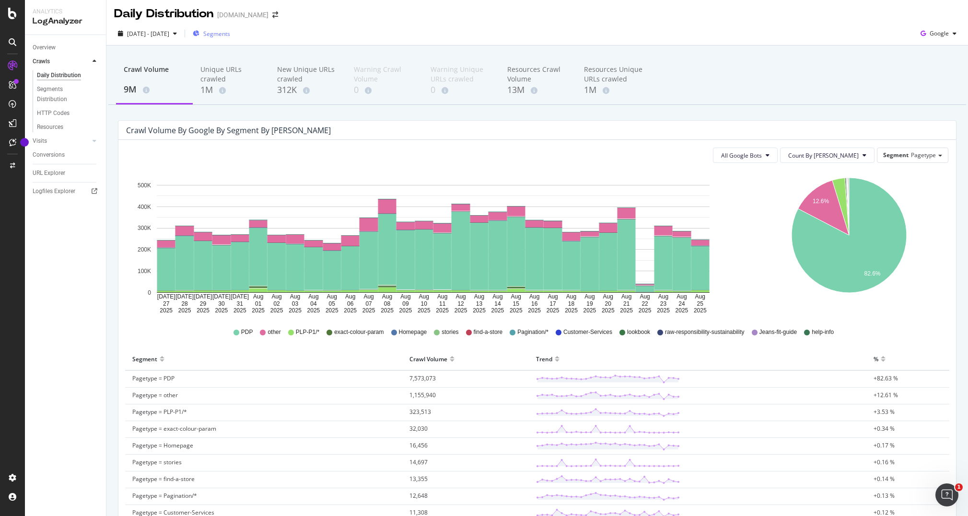  I want to click on div: Warning Unique URLs crawled, so click(461, 74).